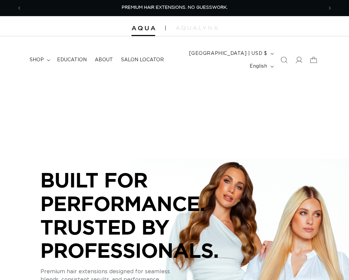 The width and height of the screenshot is (349, 280). Describe the element at coordinates (104, 60) in the screenshot. I see `a: About` at that location.